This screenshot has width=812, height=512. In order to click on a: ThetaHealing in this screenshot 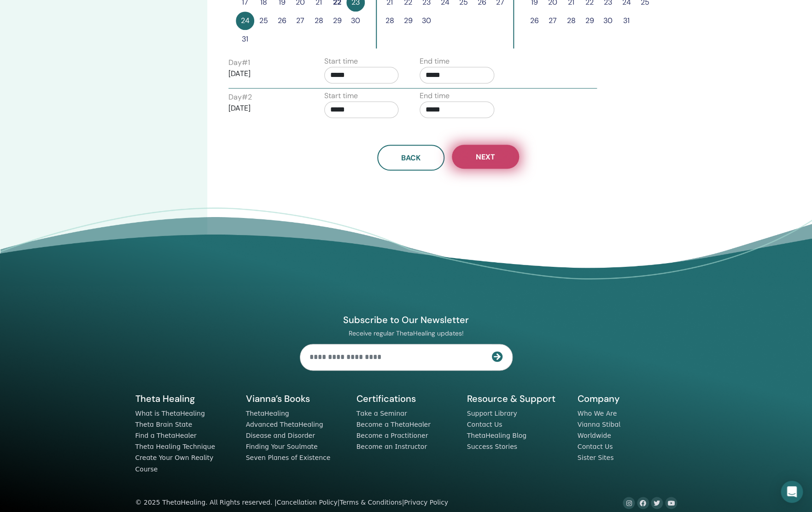, I will do `click(268, 413)`.